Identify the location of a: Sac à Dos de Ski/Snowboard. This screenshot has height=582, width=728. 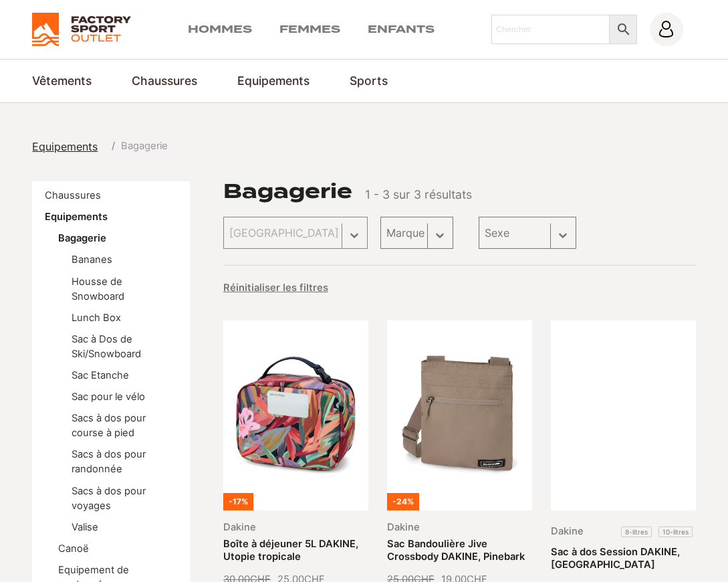
(106, 346).